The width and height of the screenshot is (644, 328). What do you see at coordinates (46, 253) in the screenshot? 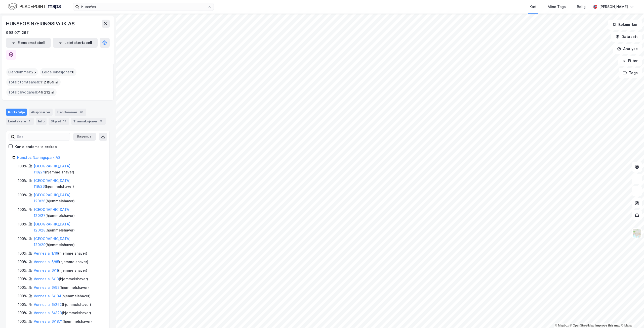
I see `a: Vennesla, 1/16` at bounding box center [46, 253].